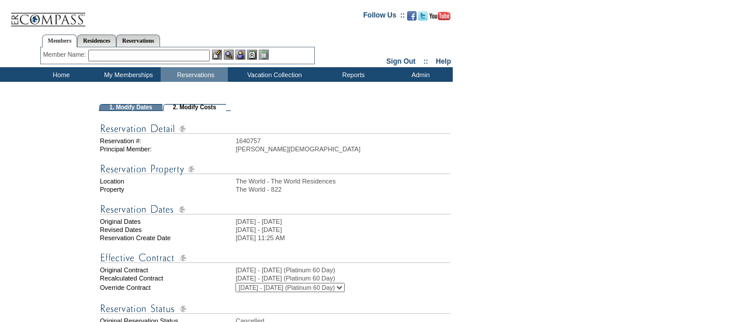  Describe the element at coordinates (352, 74) in the screenshot. I see `td: Reports` at that location.